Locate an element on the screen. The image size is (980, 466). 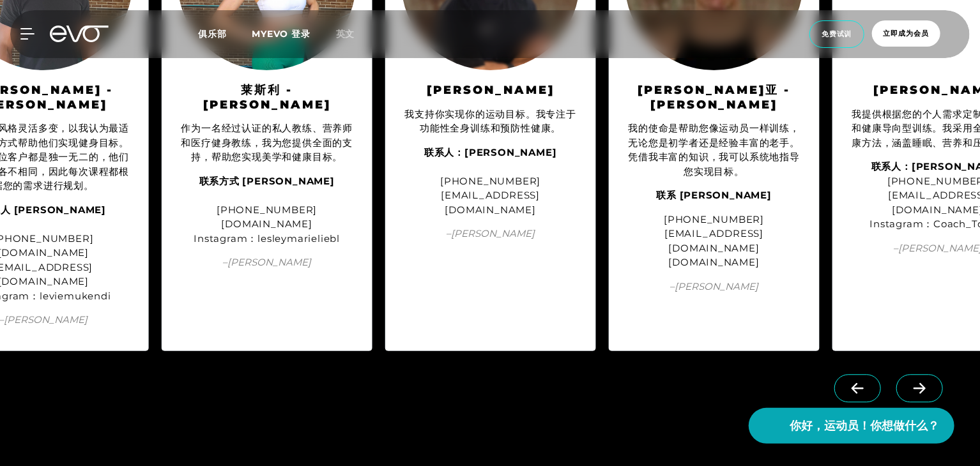
a: MYEVO 登录 is located at coordinates (280, 34).